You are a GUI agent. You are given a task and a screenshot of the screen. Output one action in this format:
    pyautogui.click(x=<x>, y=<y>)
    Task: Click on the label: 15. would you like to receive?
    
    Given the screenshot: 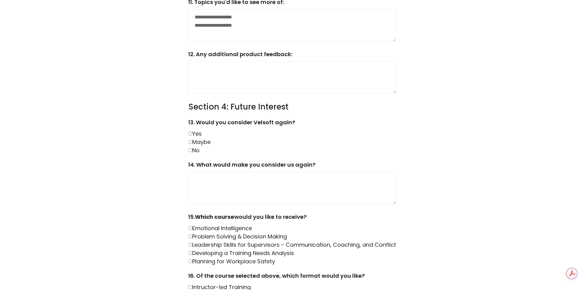 What is the action you would take?
    pyautogui.click(x=292, y=218)
    